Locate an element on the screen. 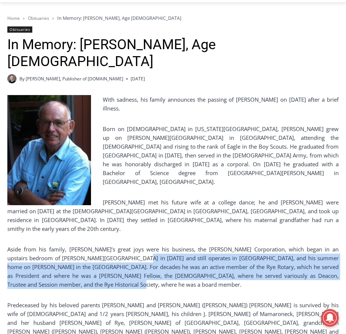 The height and width of the screenshot is (334, 346). div: "I learned about the history of a place I’d honestly never considered even as a resident of [GEOG... is located at coordinates (261, 36).